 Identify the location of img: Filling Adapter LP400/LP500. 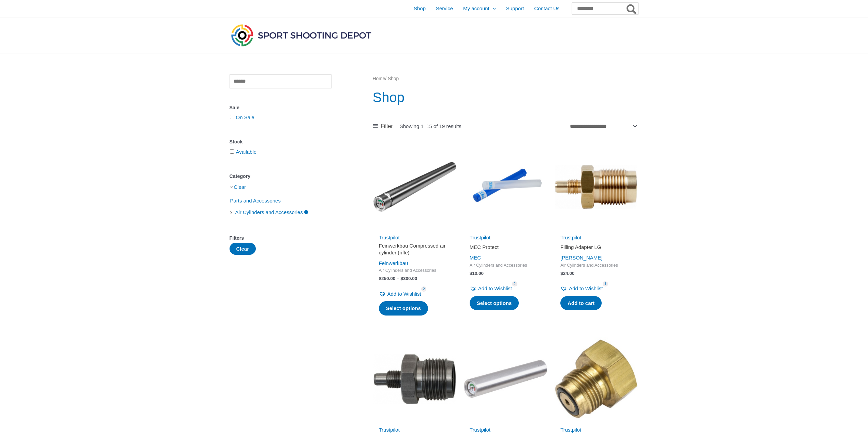
(414, 379).